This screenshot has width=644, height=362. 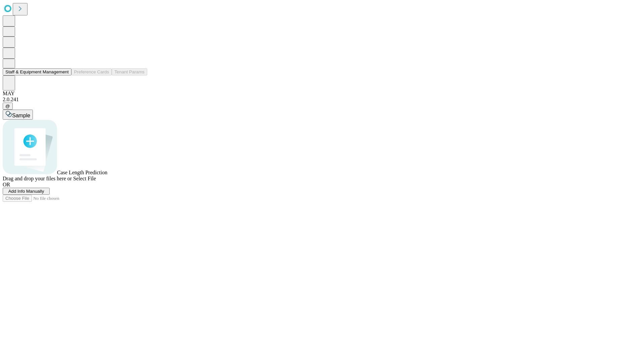 What do you see at coordinates (37, 178) in the screenshot?
I see `span: Drag and drop your files here or` at bounding box center [37, 178].